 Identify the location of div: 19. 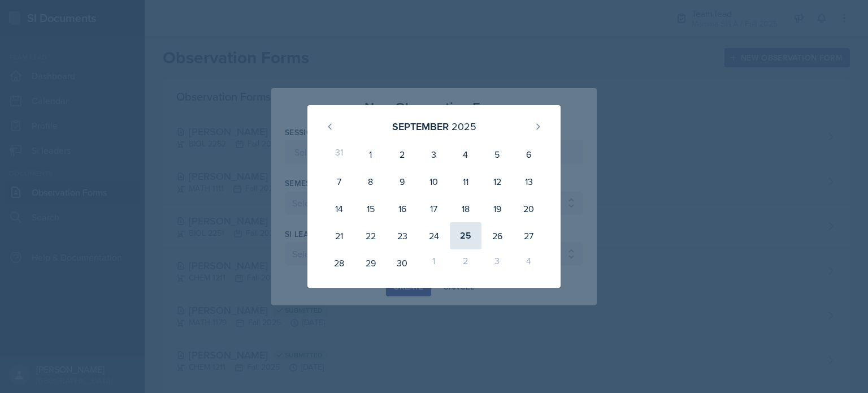
(498, 208).